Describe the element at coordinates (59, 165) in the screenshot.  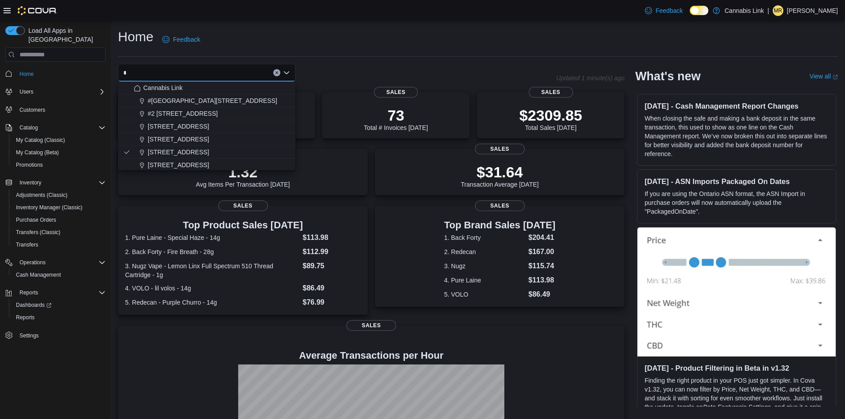
I see `button: Promotions` at that location.